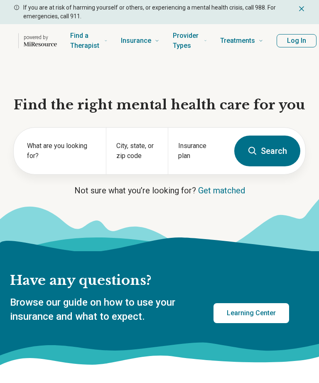 This screenshot has width=319, height=383. Describe the element at coordinates (302, 8) in the screenshot. I see `button: Dismiss` at that location.